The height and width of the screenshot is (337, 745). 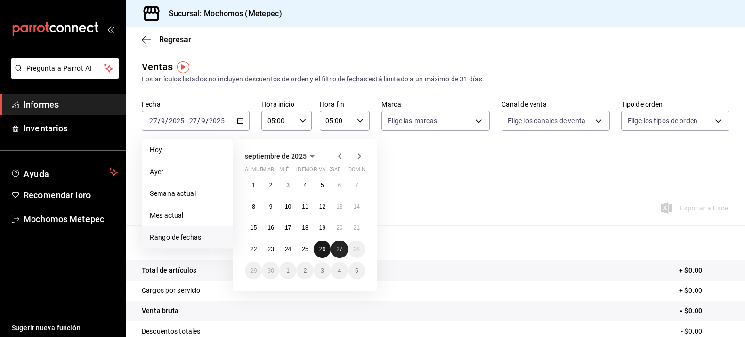 I want to click on abbr: lunes, so click(x=259, y=171).